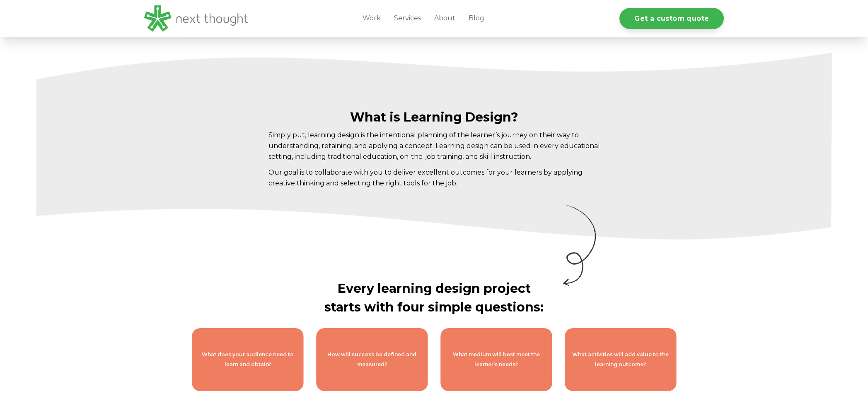  Describe the element at coordinates (496, 359) in the screenshot. I see `p: What medium will best meet the learner’s needs?` at that location.